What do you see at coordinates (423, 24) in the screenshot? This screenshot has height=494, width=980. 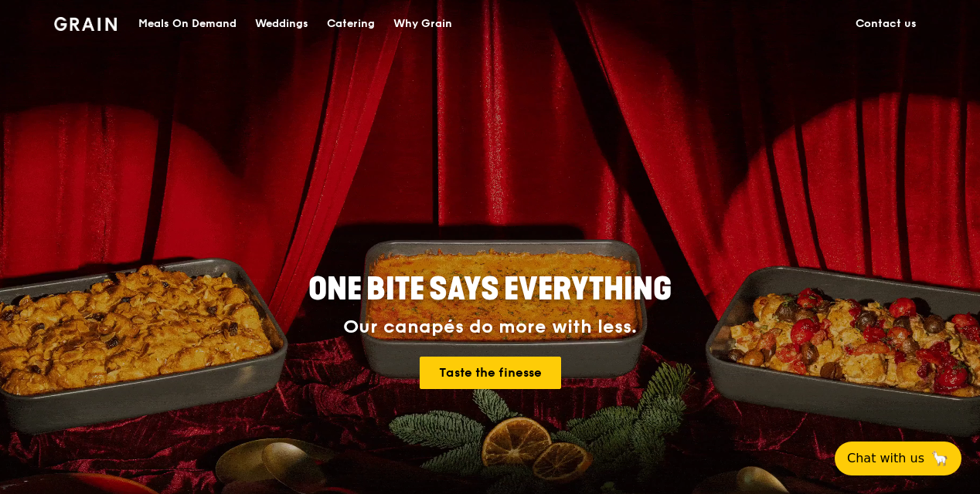 I see `a: Why Grain` at bounding box center [423, 24].